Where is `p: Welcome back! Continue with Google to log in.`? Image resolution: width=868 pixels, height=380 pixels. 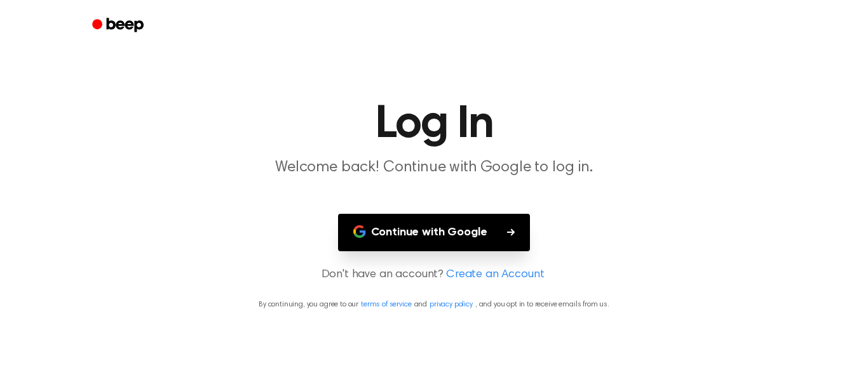 p: Welcome back! Continue with Google to log in. is located at coordinates (434, 168).